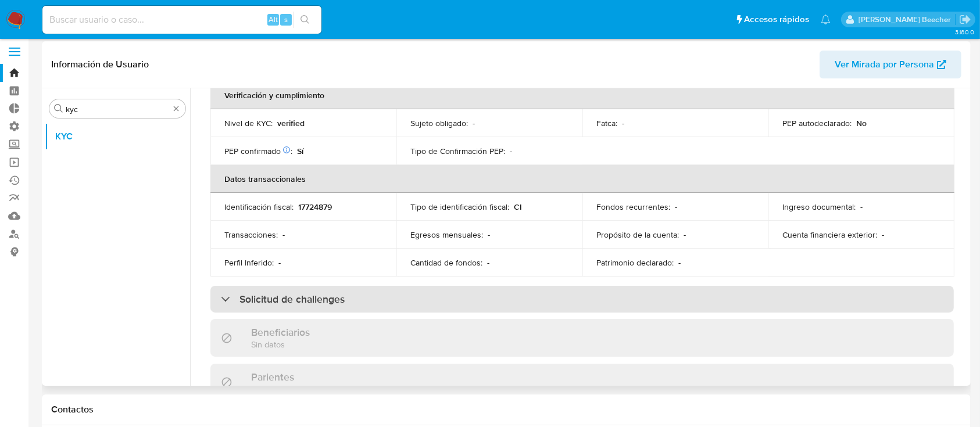  I want to click on span: Ver Mirada por Persona, so click(884, 65).